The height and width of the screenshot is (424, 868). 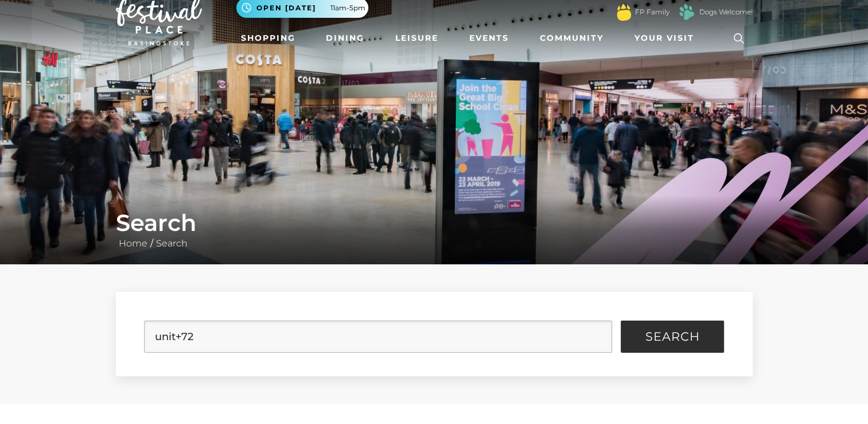 I want to click on a: Your Visit, so click(x=667, y=38).